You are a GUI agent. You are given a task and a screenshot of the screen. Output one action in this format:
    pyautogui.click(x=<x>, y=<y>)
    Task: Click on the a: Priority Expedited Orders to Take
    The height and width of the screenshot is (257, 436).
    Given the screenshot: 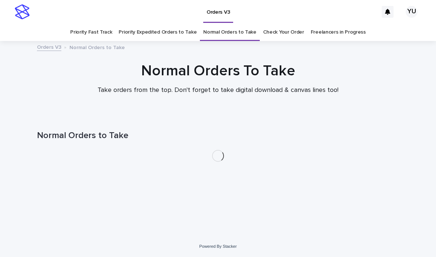 What is the action you would take?
    pyautogui.click(x=158, y=32)
    